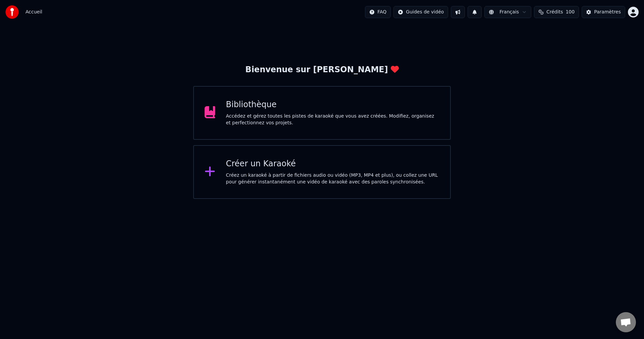  Describe the element at coordinates (626, 322) in the screenshot. I see `div: Ouvrir le chat` at that location.